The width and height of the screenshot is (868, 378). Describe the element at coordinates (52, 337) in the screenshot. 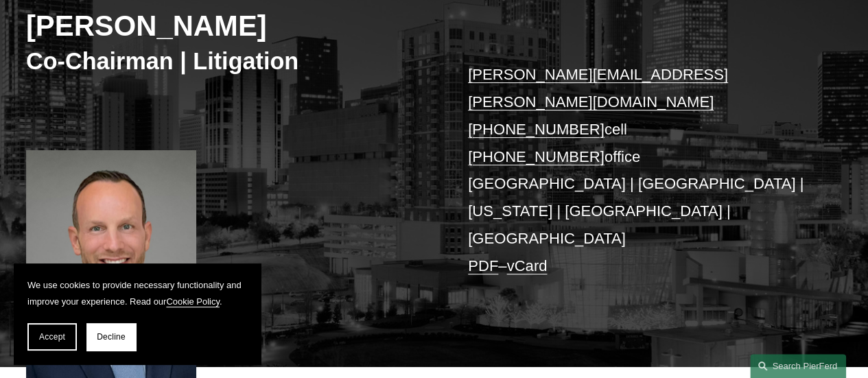

I see `button: Accept` at that location.